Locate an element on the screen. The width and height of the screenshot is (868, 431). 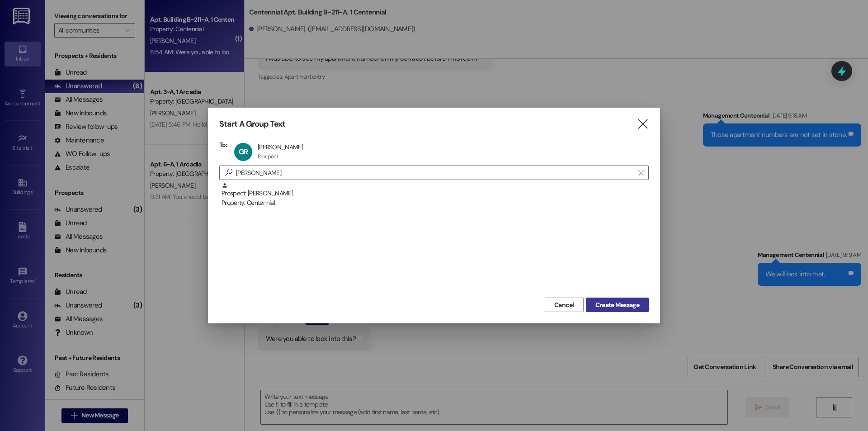
button: Cancel is located at coordinates (564, 305).